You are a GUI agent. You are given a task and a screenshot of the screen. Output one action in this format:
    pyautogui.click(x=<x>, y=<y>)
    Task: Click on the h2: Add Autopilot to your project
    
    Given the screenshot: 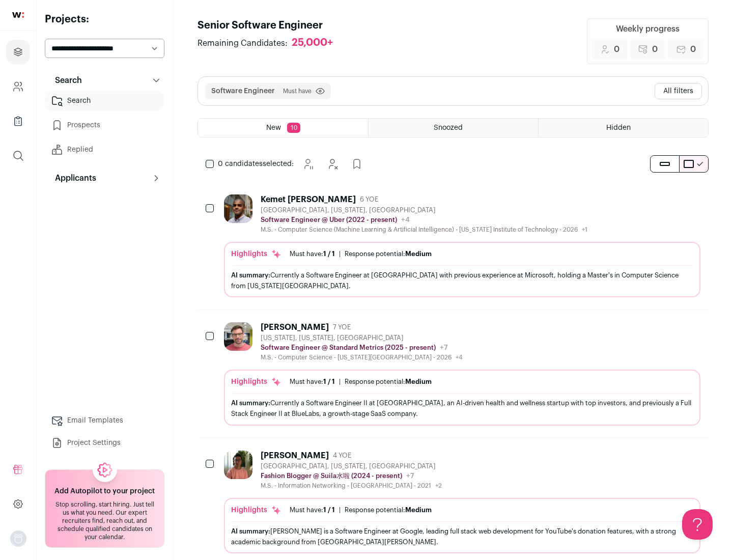 What is the action you would take?
    pyautogui.click(x=104, y=492)
    